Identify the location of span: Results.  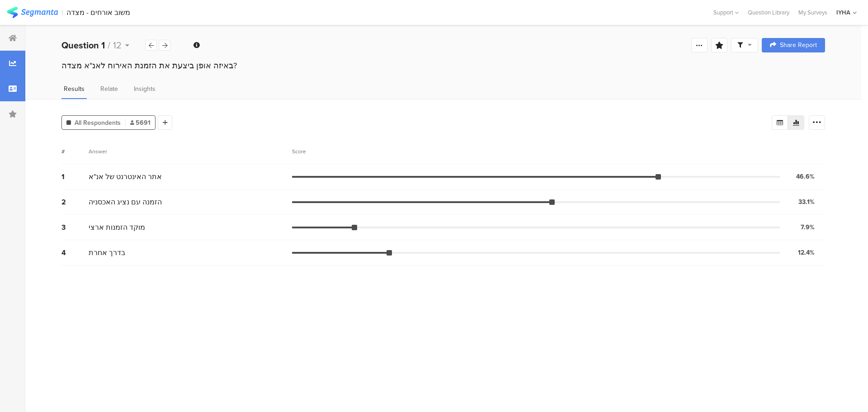
(74, 89).